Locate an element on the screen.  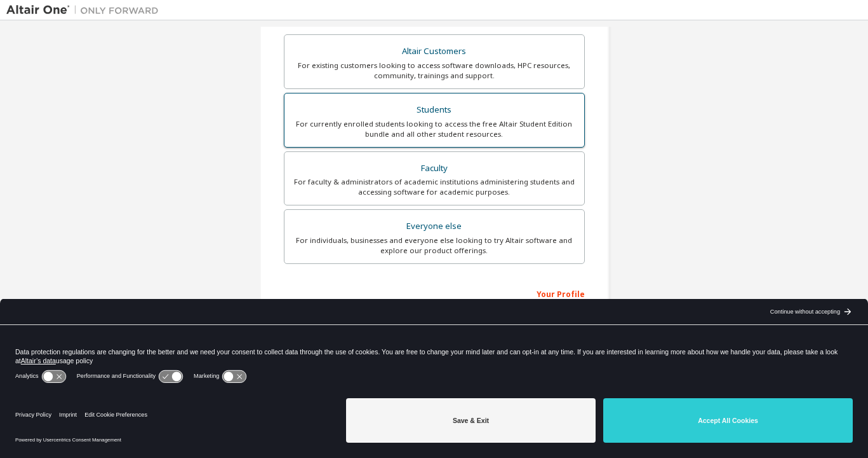
div: Students is located at coordinates (434, 110).